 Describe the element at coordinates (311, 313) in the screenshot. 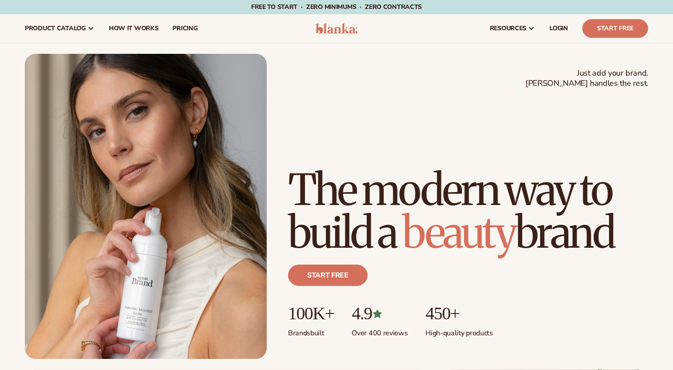

I see `p: 100K+` at that location.